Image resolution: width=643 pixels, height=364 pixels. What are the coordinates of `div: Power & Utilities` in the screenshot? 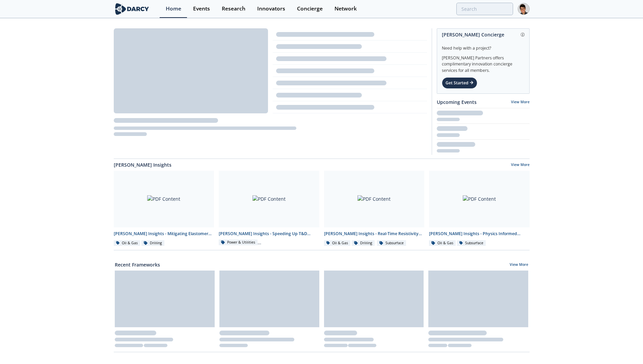 It's located at (238, 243).